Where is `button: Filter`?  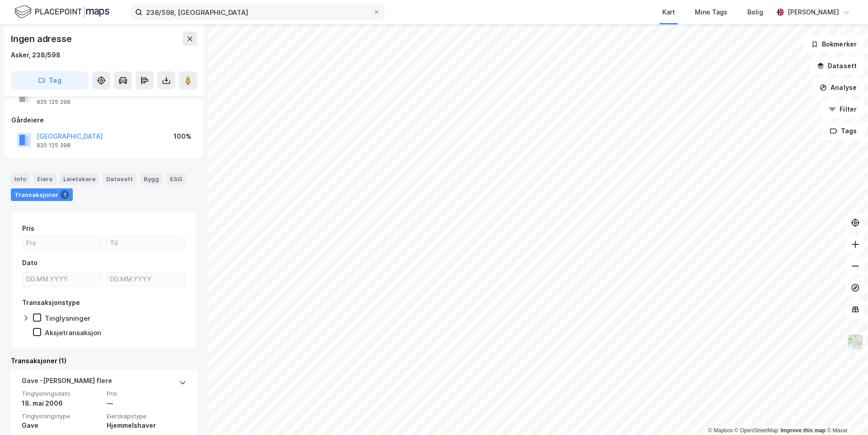
button: Filter is located at coordinates (843, 109).